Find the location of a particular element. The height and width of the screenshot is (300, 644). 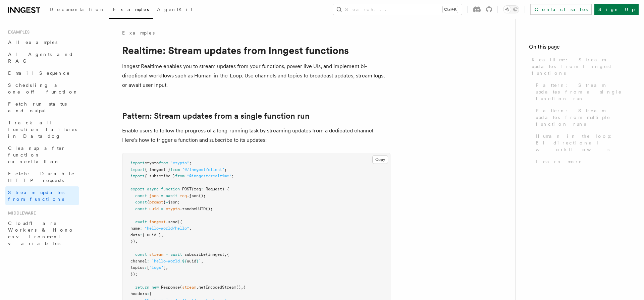

span: `hello-world. is located at coordinates (167, 261).